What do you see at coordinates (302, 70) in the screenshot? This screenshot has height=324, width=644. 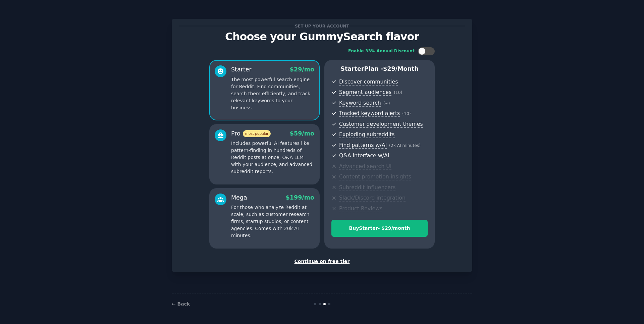 I see `span: $ 29 /mo` at bounding box center [302, 70].